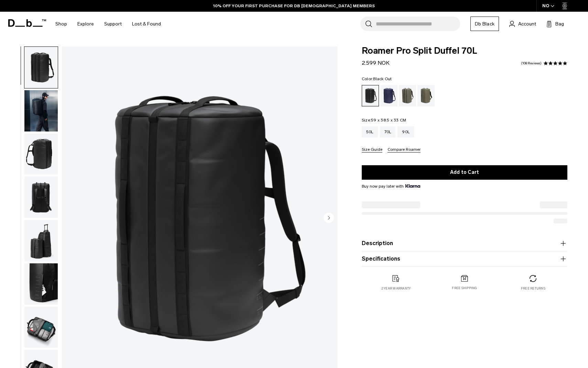 The height and width of the screenshot is (368, 588). Describe the element at coordinates (396, 288) in the screenshot. I see `p: 2 year warranty` at that location.